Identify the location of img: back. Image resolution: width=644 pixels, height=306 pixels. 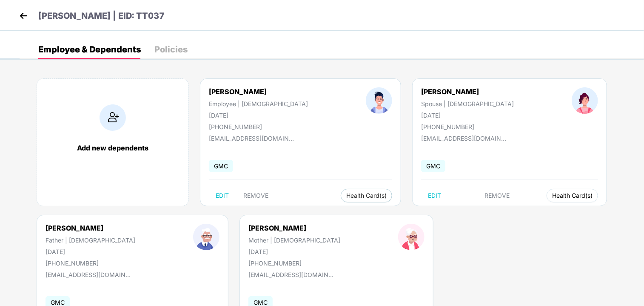
(23, 15).